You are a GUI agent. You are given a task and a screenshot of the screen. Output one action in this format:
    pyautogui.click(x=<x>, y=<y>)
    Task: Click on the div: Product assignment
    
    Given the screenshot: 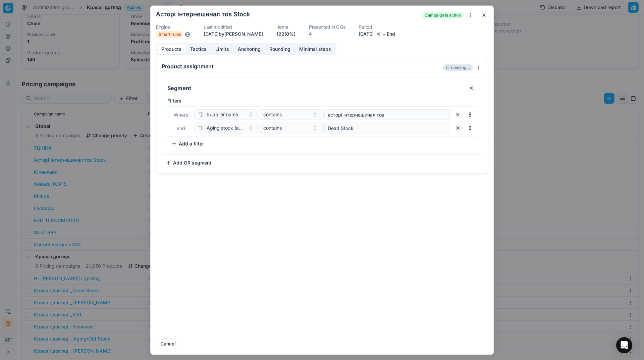 What is the action you would take?
    pyautogui.click(x=302, y=66)
    